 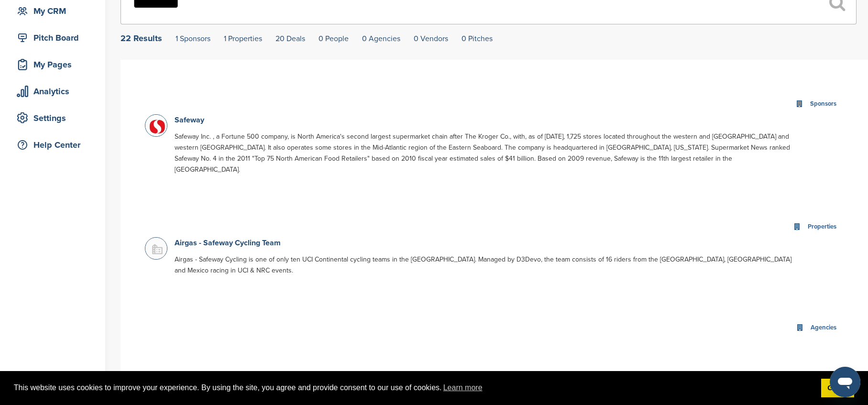 I want to click on div: Settings, so click(x=55, y=118).